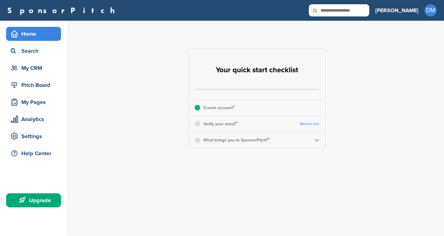 The height and width of the screenshot is (236, 444). I want to click on a: Search, so click(34, 51).